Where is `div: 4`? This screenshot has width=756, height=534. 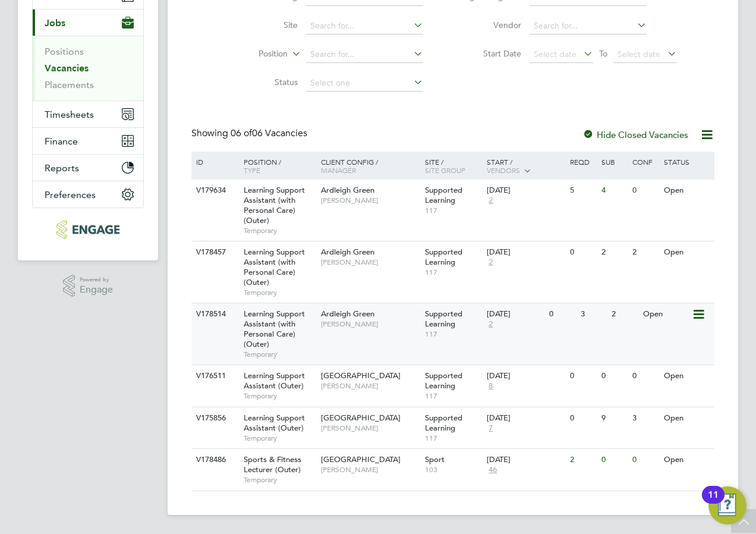
div: 4 is located at coordinates (614, 191).